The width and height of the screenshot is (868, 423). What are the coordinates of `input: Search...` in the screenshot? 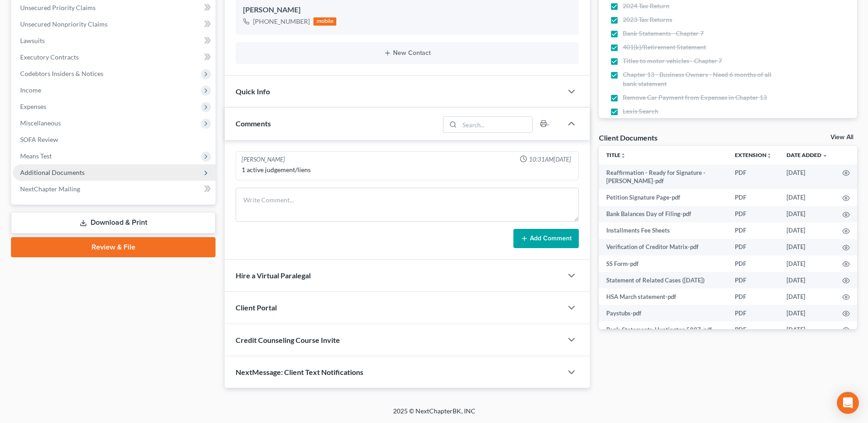 It's located at (496, 125).